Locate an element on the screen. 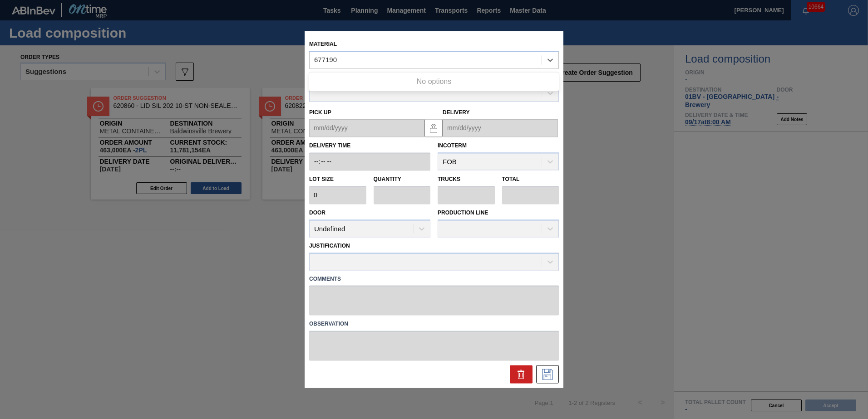 The width and height of the screenshot is (868, 419). label: Delivery Time is located at coordinates (370, 146).